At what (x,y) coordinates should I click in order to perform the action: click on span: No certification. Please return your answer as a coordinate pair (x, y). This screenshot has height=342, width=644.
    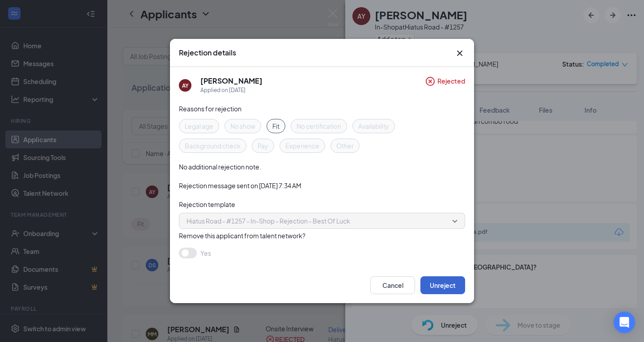
    Looking at the image, I should click on (319, 126).